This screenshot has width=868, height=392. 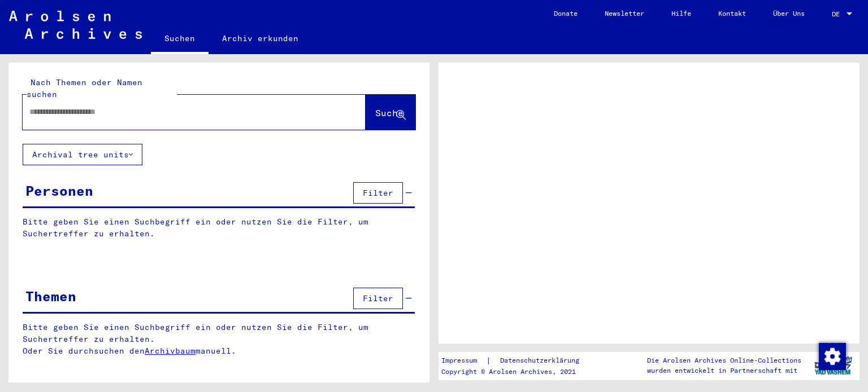 I want to click on p: Copyright © Arolsen Archives, 2021, so click(x=517, y=372).